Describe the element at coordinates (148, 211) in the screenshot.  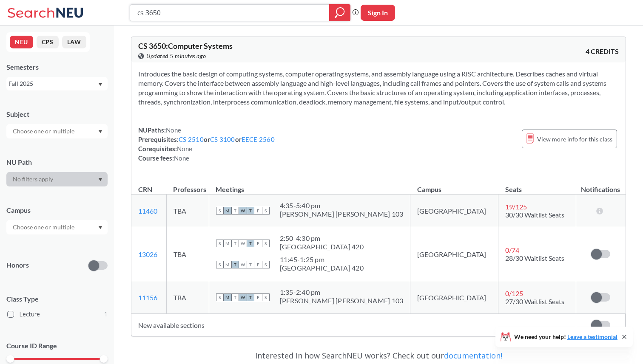
I see `a: 11460` at that location.